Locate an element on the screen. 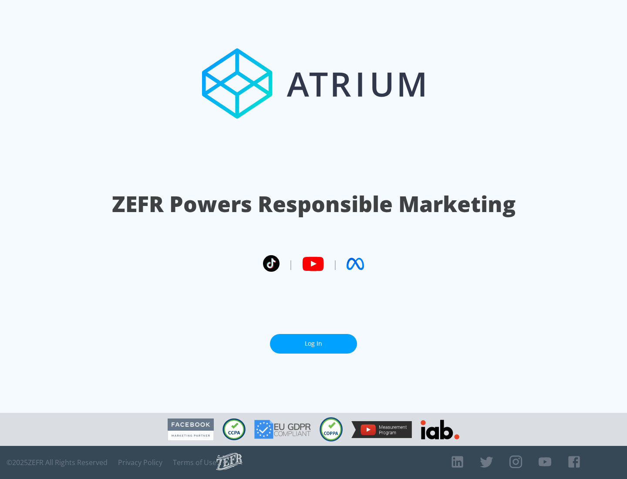 This screenshot has width=627, height=479. a: Privacy Policy is located at coordinates (140, 462).